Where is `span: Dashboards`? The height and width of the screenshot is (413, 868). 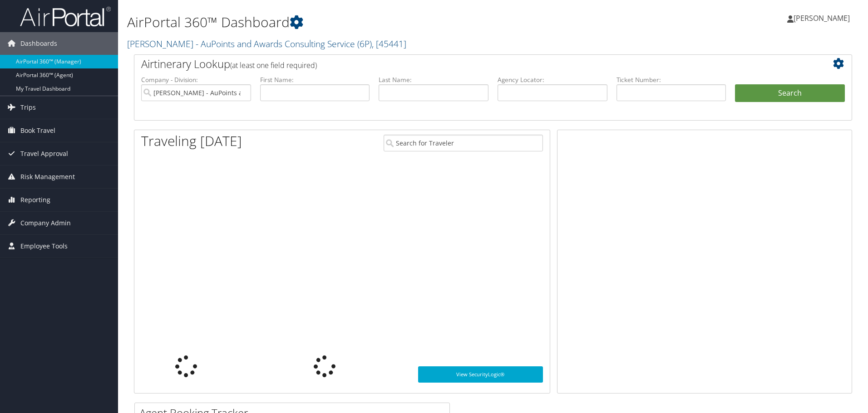 span: Dashboards is located at coordinates (39, 43).